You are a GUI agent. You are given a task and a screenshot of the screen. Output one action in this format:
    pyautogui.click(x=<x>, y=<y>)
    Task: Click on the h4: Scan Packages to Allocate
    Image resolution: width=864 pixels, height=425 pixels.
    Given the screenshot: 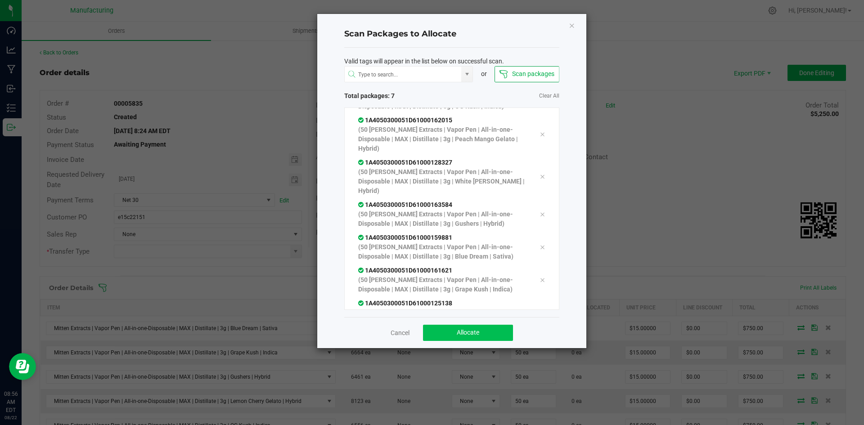 What is the action you would take?
    pyautogui.click(x=452, y=34)
    